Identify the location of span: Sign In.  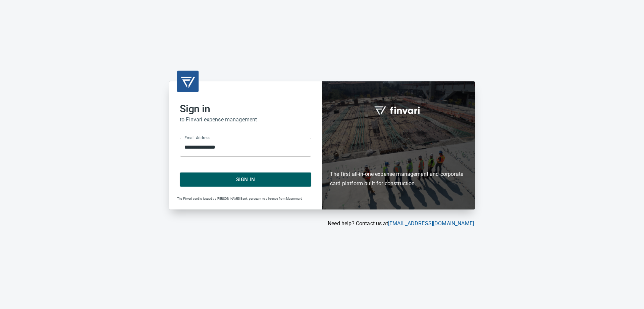
(246, 179).